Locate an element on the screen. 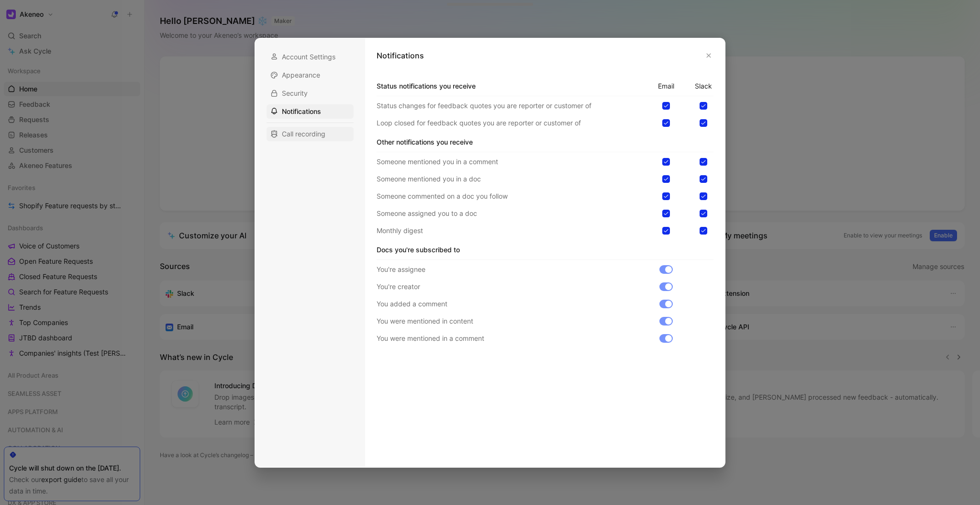  h1: Docs you're subscribed to is located at coordinates (508, 250).